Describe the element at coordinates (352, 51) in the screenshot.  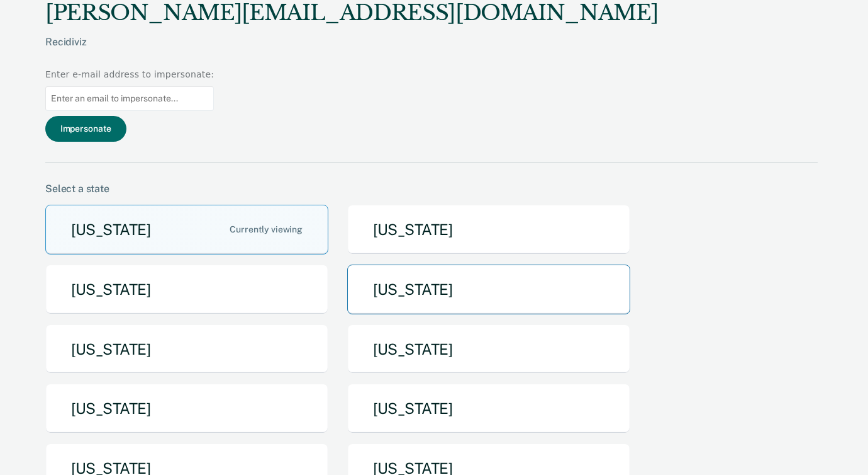
I see `div: Recidiviz` at that location.